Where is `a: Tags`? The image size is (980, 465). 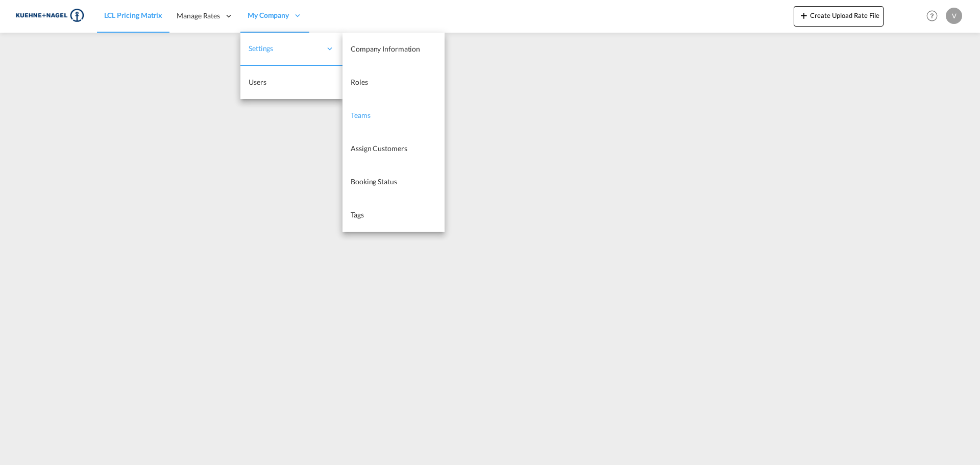 a: Tags is located at coordinates (393, 215).